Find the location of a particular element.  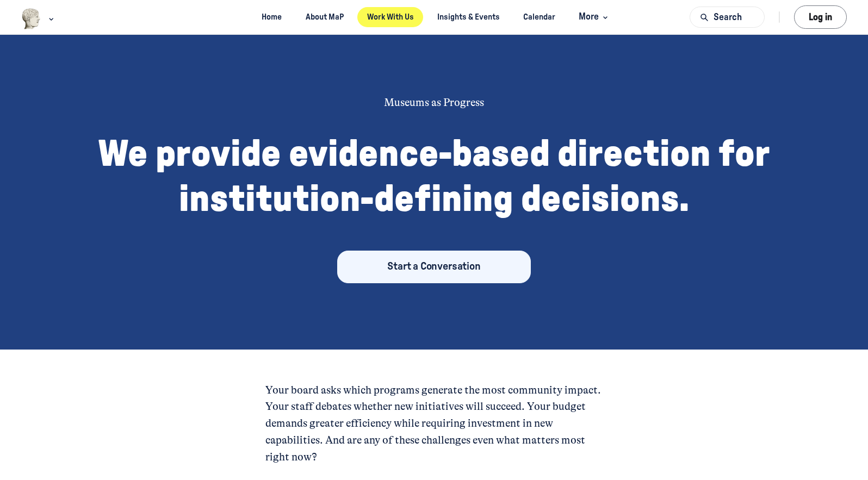

button: Search is located at coordinates (727, 17).